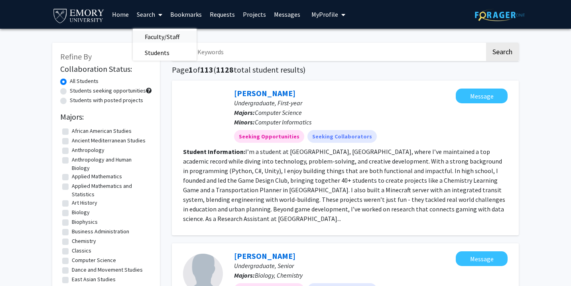  I want to click on span: Refine By, so click(76, 56).